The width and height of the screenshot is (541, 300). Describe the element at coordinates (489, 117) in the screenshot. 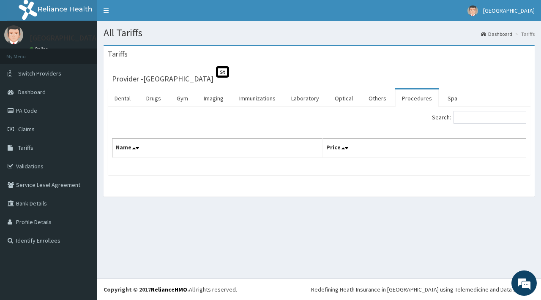

I see `input: Search:` at that location.